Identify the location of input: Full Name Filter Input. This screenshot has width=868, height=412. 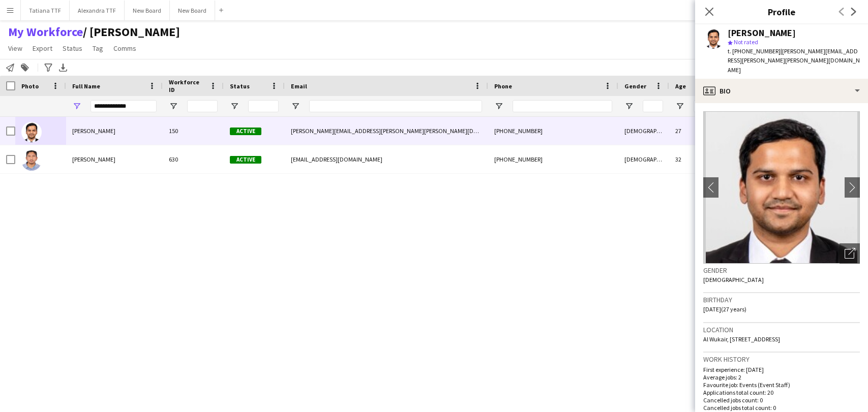
(124, 106).